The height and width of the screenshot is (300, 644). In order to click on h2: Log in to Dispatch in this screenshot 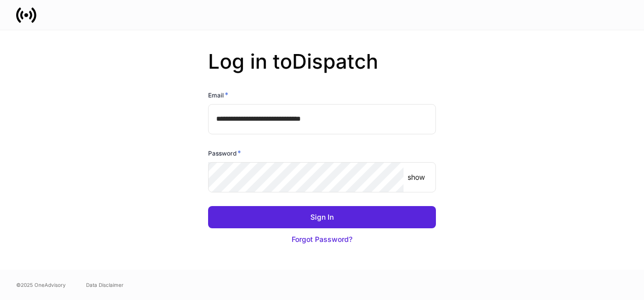, I will do `click(322, 70)`.